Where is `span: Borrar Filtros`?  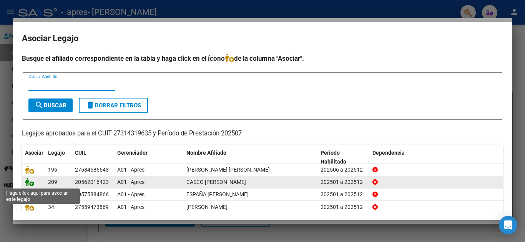
span: Borrar Filtros is located at coordinates (113, 105).